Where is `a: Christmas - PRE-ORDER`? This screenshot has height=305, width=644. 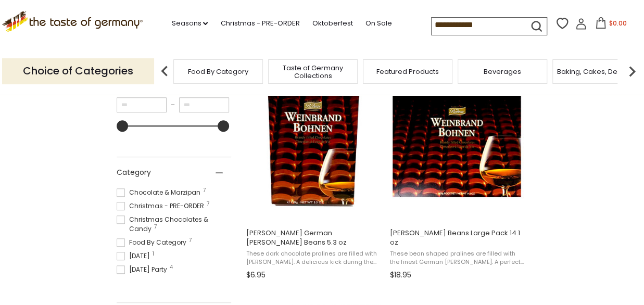 a: Christmas - PRE-ORDER is located at coordinates (260, 24).